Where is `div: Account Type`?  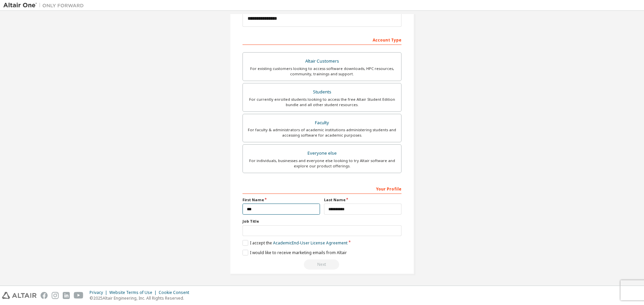 div: Account Type is located at coordinates (322, 40).